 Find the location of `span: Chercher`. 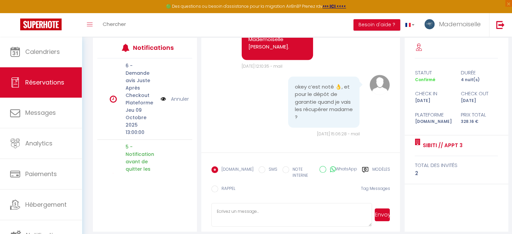

span: Chercher is located at coordinates (114, 24).